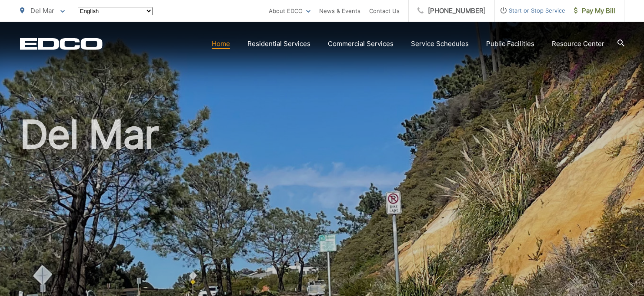  Describe the element at coordinates (578, 44) in the screenshot. I see `a: Resource Center` at that location.